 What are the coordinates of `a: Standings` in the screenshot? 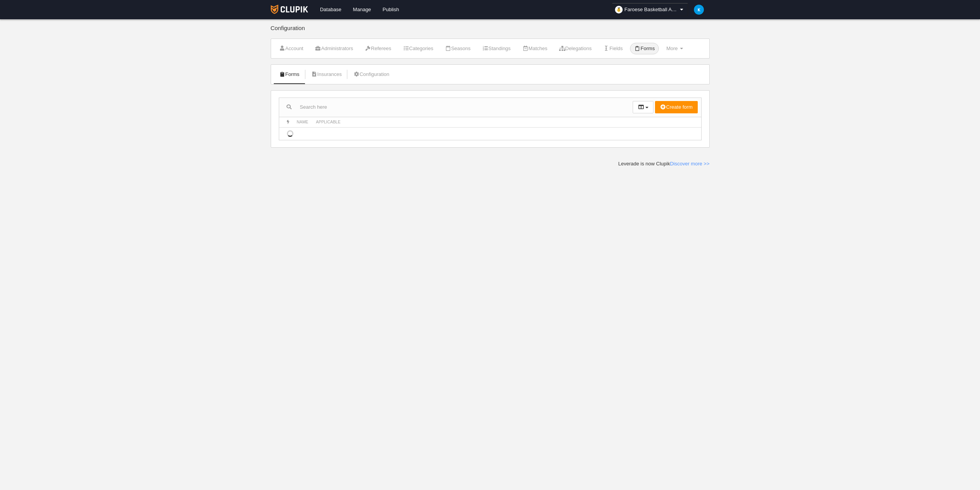 It's located at (496, 49).